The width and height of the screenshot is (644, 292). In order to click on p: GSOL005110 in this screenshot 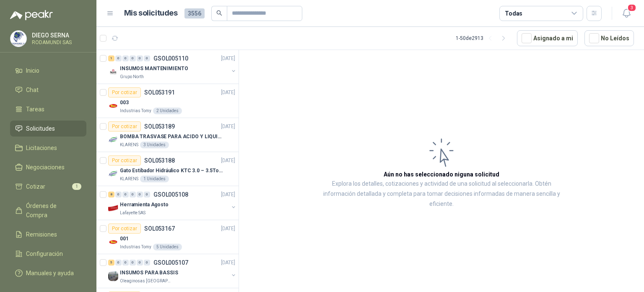, I will do `click(171, 58)`.